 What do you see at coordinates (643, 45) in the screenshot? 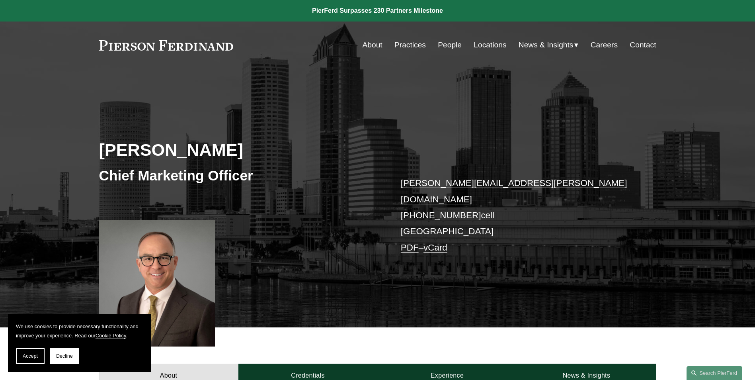
I see `a: Contact` at bounding box center [643, 45].